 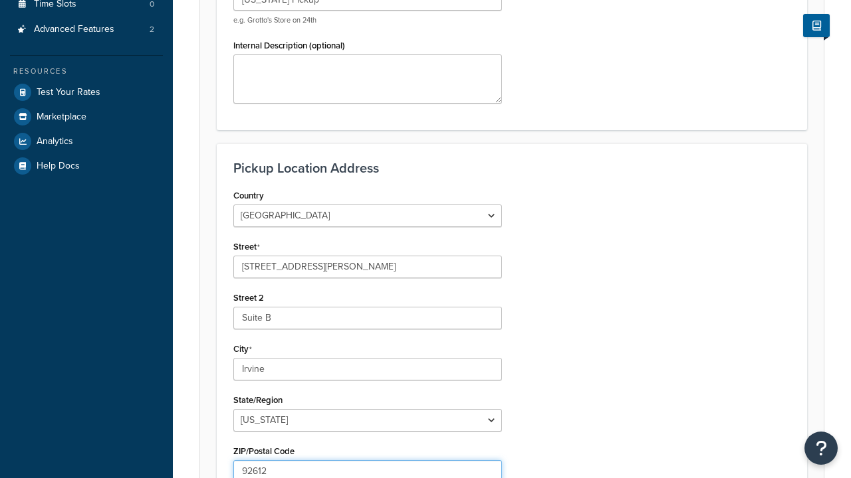 What do you see at coordinates (86, 166) in the screenshot?
I see `a: Help Docs` at bounding box center [86, 166].